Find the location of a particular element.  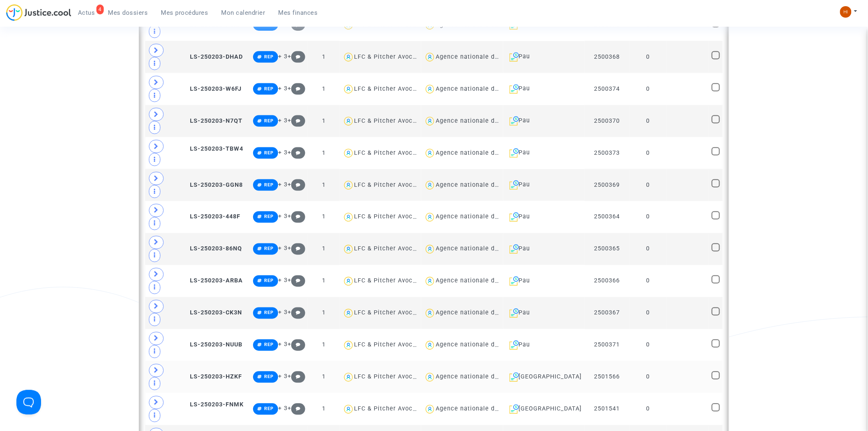

td: 2500373 is located at coordinates (607, 153).